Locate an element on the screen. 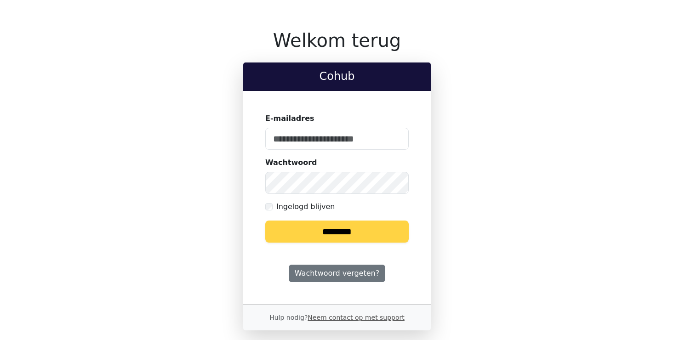 This screenshot has height=340, width=674. label: E-mailadres is located at coordinates (290, 119).